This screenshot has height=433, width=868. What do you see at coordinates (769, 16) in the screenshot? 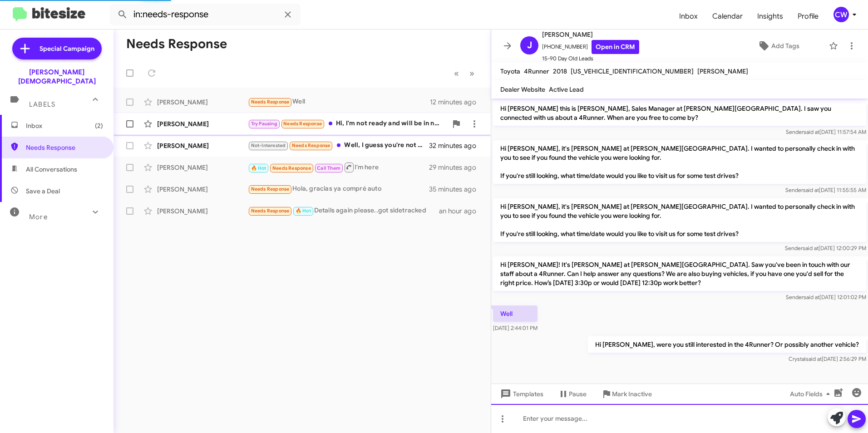
I see `a: Insights` at bounding box center [769, 16].